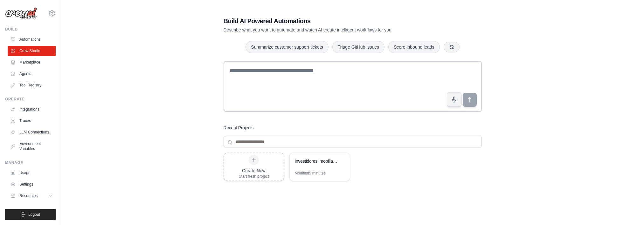 Image resolution: width=644 pixels, height=225 pixels. I want to click on p: Describe what you want to automate and watch AI create intelligent workflows for you, so click(331, 30).